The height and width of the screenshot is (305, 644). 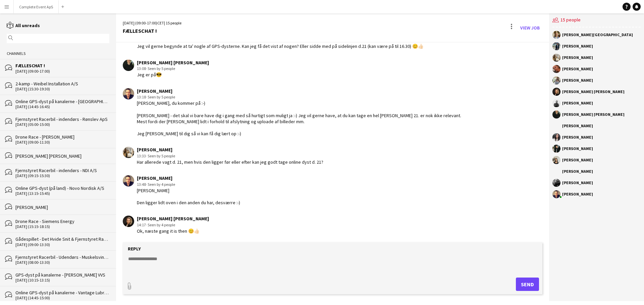 I want to click on div: 13:33, so click(x=230, y=156).